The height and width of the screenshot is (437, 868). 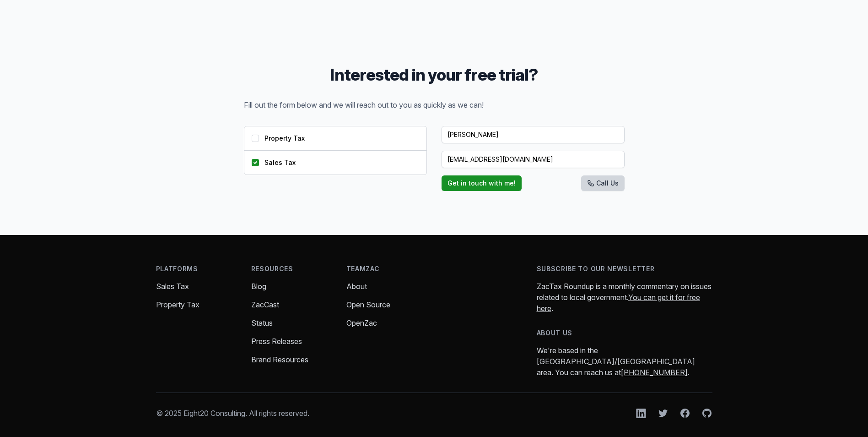 I want to click on h3: Interested in your free trial?, so click(x=434, y=75).